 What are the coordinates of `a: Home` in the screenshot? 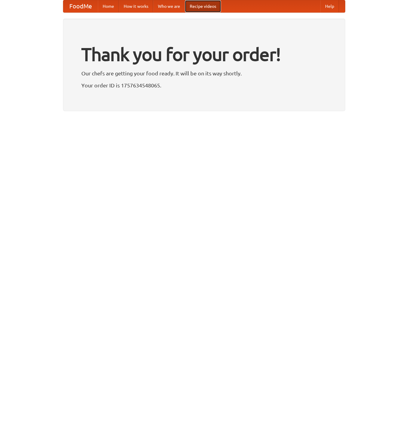 It's located at (108, 6).